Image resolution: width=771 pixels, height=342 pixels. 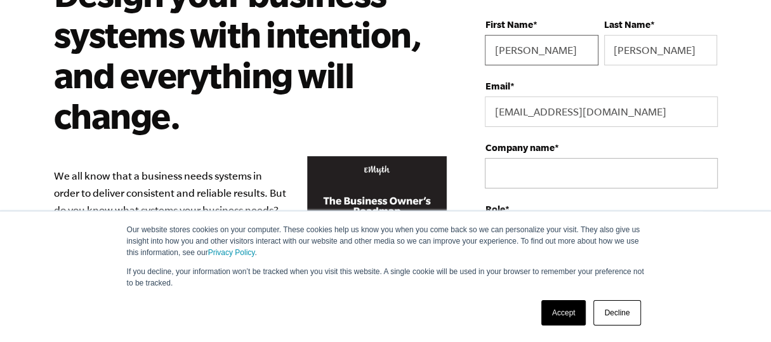 I want to click on span: Company name, so click(x=519, y=147).